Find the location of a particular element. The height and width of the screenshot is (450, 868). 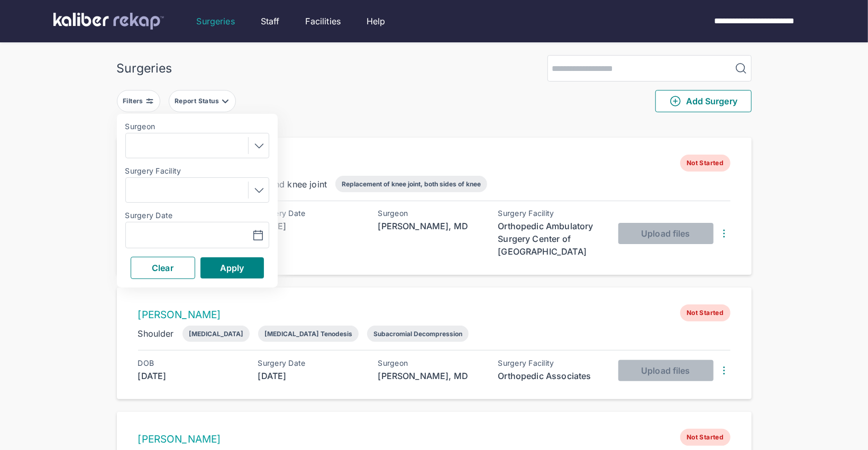

div: Facilities is located at coordinates (323, 21).